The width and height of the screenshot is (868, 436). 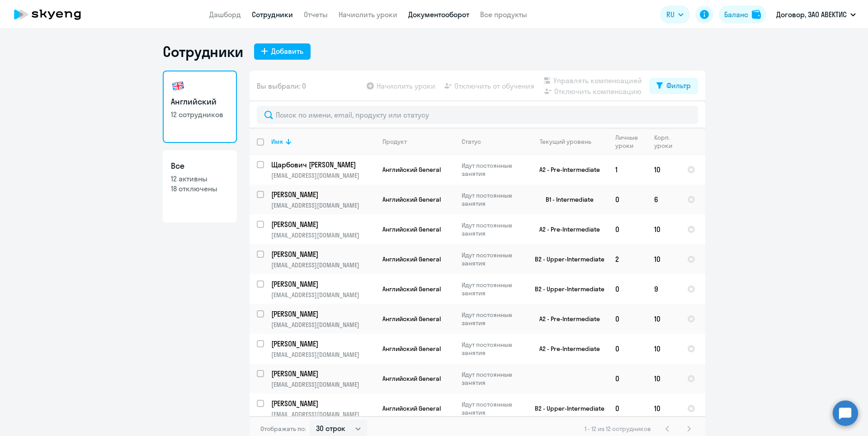 I want to click on h1: Сотрудники, so click(x=203, y=52).